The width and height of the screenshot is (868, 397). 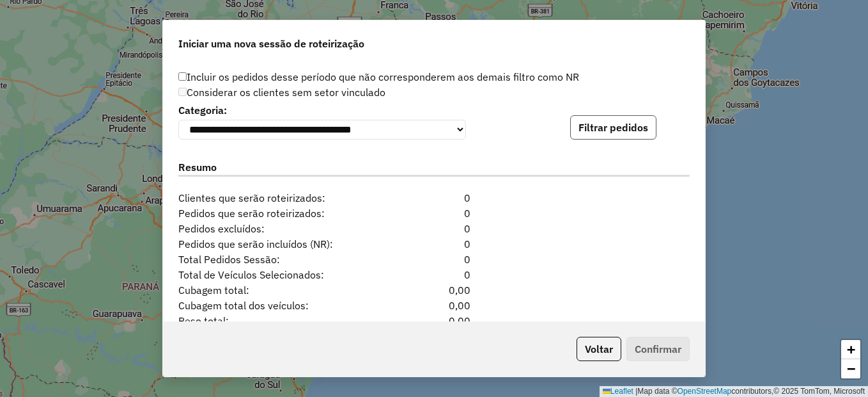 I want to click on span: Cubagem total:, so click(x=280, y=290).